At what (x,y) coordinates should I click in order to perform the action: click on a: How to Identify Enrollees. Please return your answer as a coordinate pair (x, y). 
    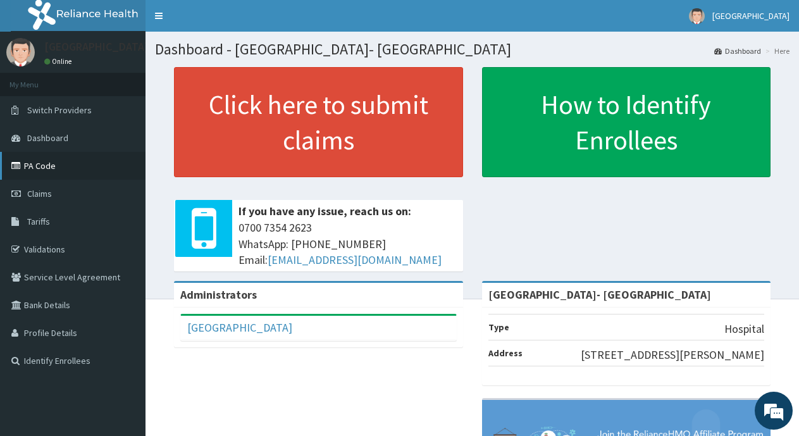
    Looking at the image, I should click on (626, 122).